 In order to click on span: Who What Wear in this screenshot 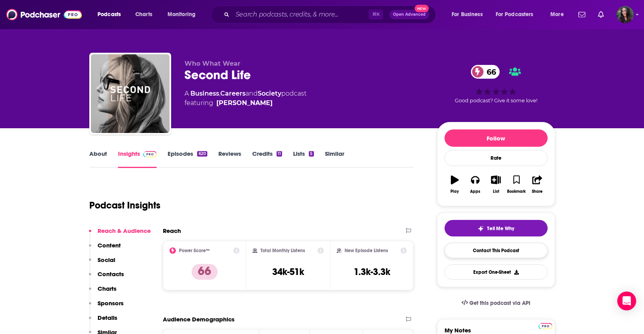, I will do `click(212, 64)`.